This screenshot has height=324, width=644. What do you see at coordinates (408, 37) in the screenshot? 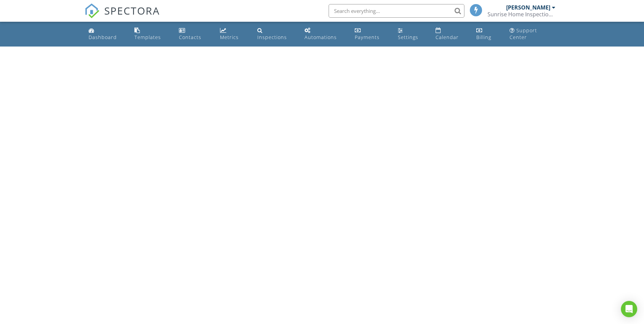
I see `div: Settings` at bounding box center [408, 37].